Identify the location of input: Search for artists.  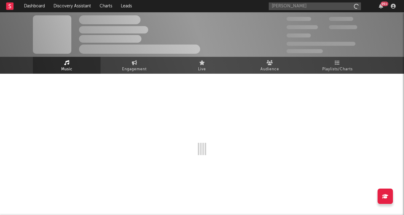
(315, 6).